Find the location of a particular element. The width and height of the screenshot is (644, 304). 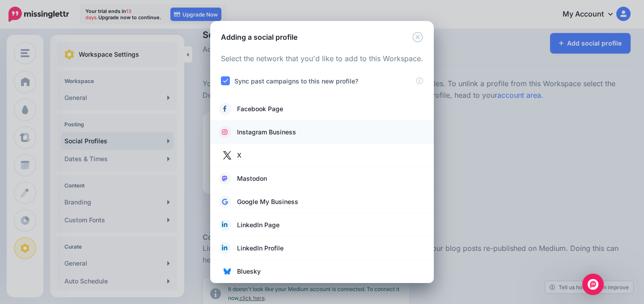

img: bluesky.png is located at coordinates (227, 272).